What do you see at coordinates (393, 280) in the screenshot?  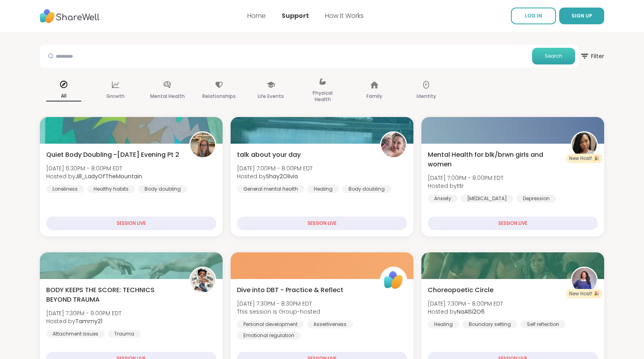 I see `img: ShareWell` at bounding box center [393, 280].